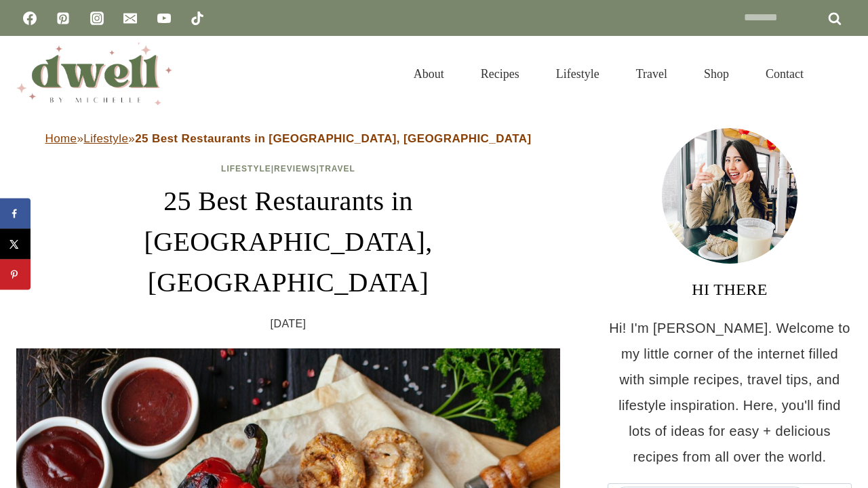 This screenshot has width=868, height=488. Describe the element at coordinates (429, 74) in the screenshot. I see `a: About` at that location.